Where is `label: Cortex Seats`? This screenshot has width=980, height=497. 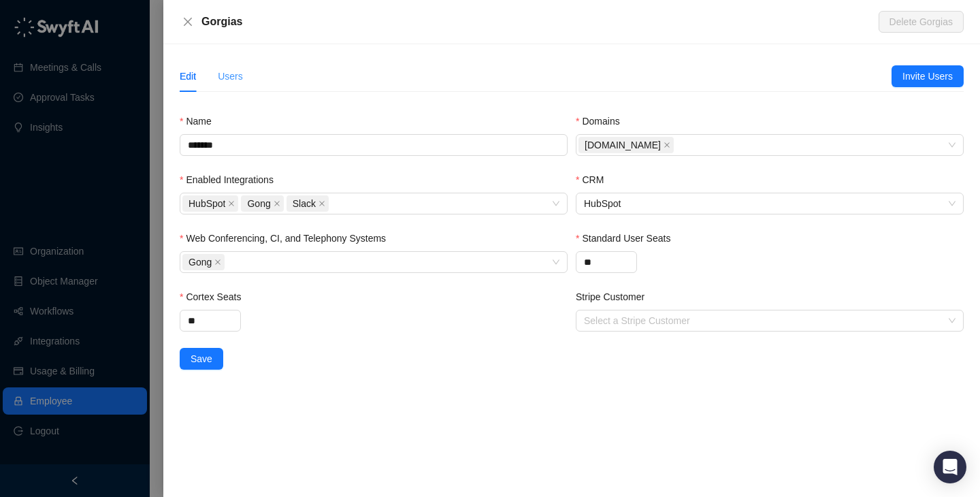 label: Cortex Seats is located at coordinates (215, 297).